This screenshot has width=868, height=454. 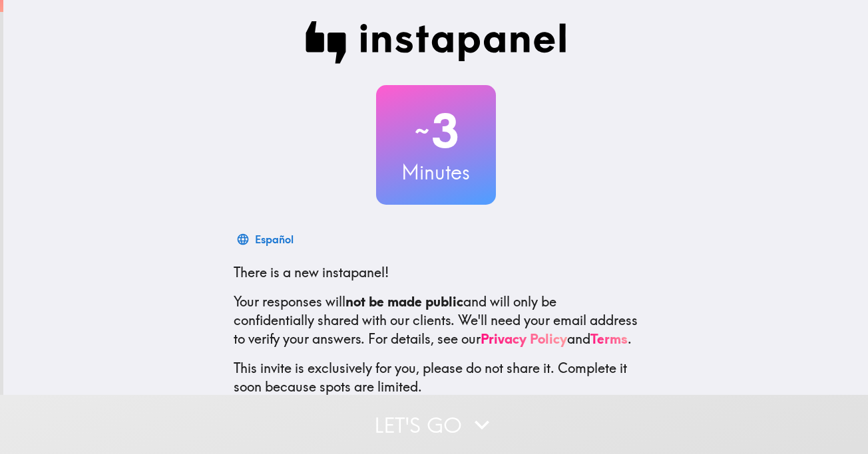 I want to click on div: Español, so click(x=274, y=240).